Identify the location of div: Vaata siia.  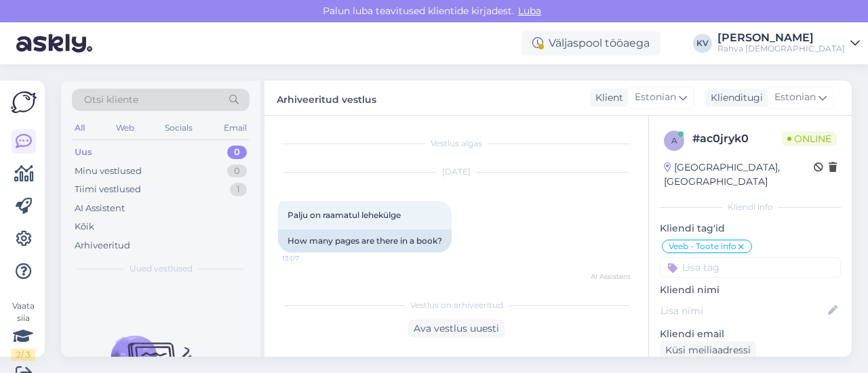
(24, 331).